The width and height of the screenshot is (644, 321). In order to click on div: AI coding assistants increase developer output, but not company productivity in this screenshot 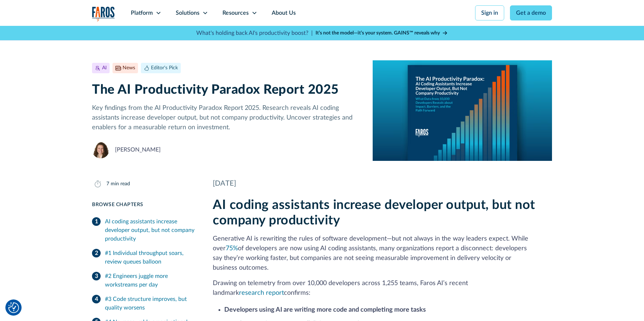, I will do `click(150, 230)`.